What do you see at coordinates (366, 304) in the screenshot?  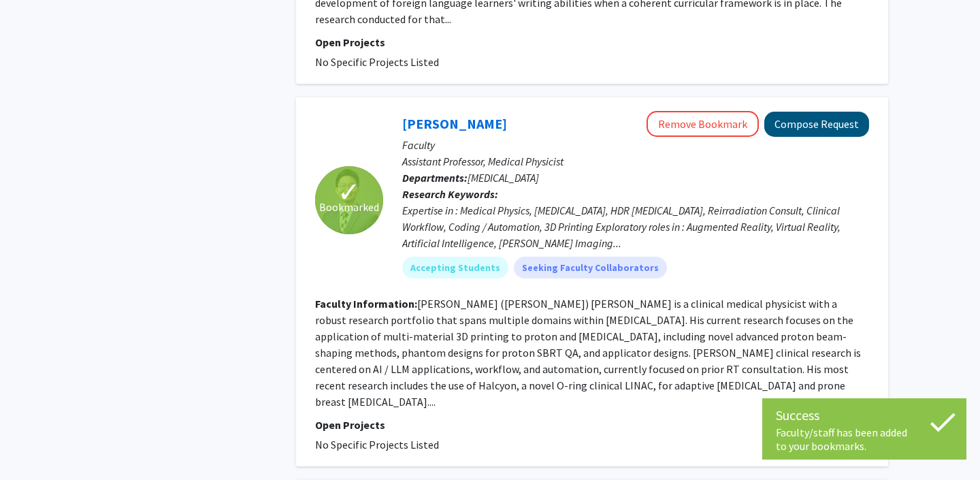 I see `b: Faculty Information:` at bounding box center [366, 304].